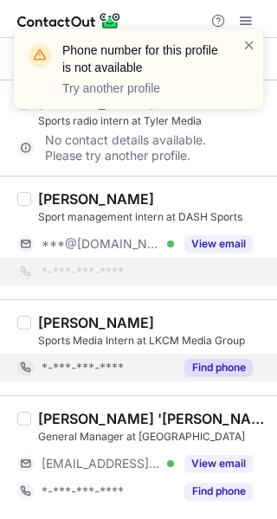 The image size is (277, 519). I want to click on div: No contact details available. Please try another profile., so click(142, 148).